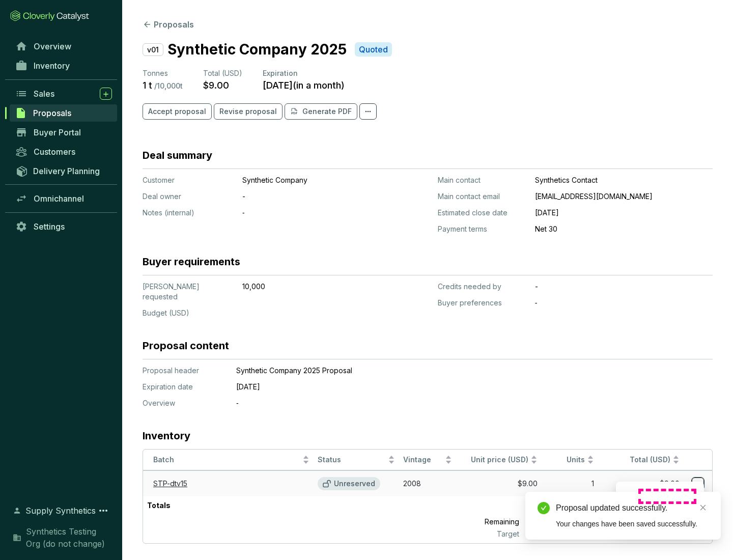 Image resolution: width=733 pixels, height=560 pixels. What do you see at coordinates (189, 197) in the screenshot?
I see `p: Deal owner` at bounding box center [189, 197].